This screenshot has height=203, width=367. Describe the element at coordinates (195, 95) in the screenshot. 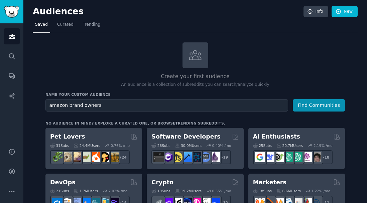

I see `h3: Name your custom audience` at that location.